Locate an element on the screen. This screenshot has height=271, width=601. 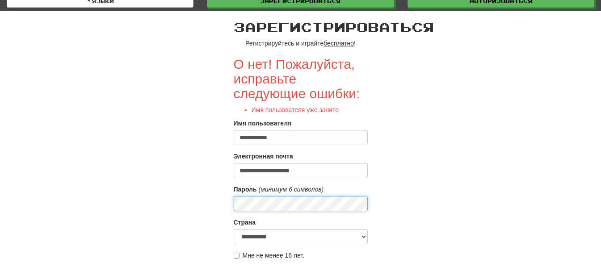
font: Пароль is located at coordinates (245, 189).